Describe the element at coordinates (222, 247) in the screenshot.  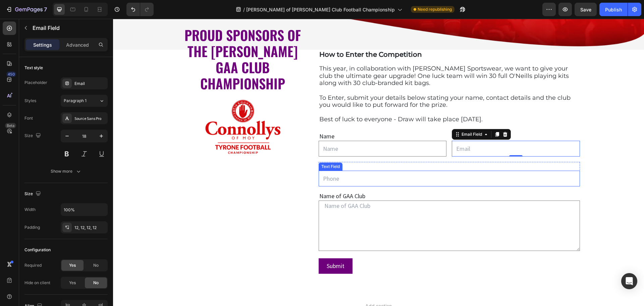
I see `button: Submit` at that location.